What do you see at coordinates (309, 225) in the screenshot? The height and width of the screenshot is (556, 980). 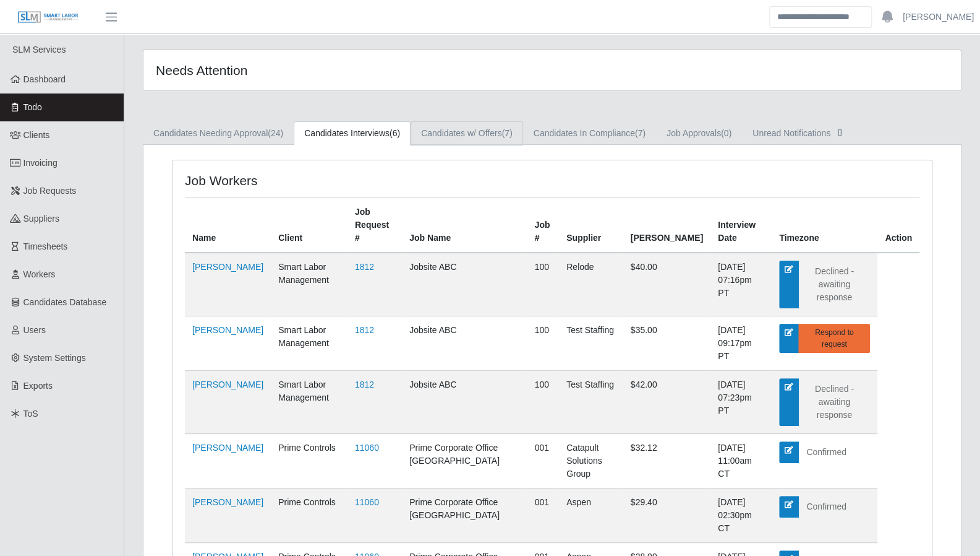 I see `th: Client` at bounding box center [309, 225].